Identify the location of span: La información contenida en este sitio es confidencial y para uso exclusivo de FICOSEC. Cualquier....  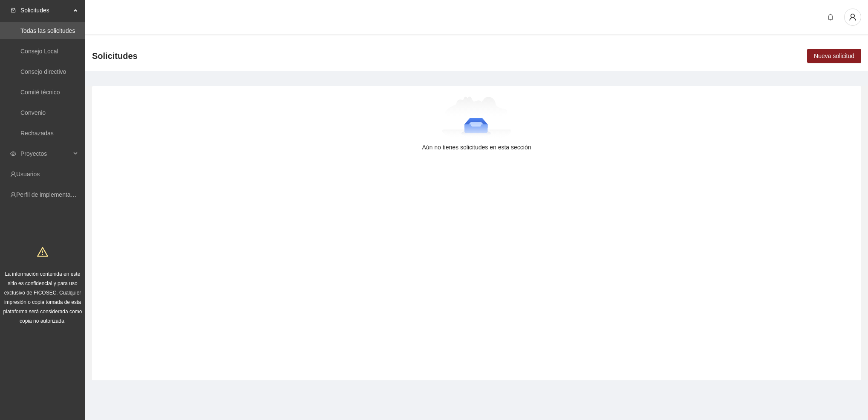
(43, 297).